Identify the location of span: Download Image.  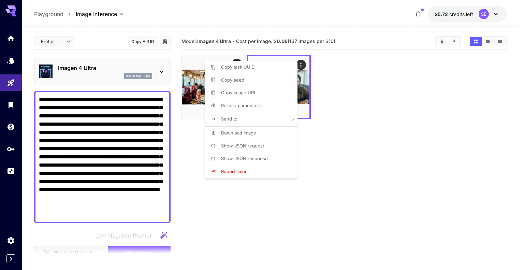
(238, 133).